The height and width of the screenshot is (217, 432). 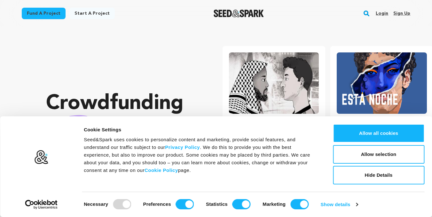 I want to click on strong: Marketing, so click(x=274, y=204).